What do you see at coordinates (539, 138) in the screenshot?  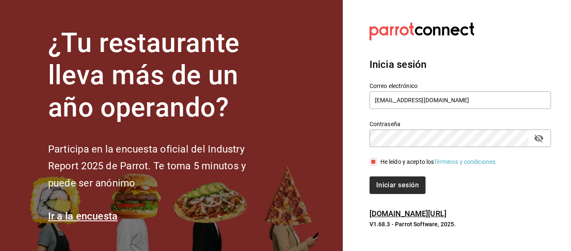 I see `button: passwordField` at bounding box center [539, 138].